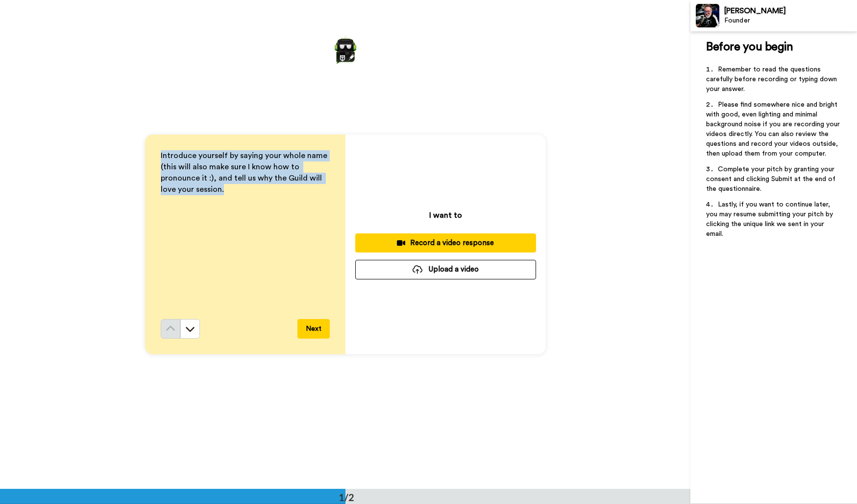 The height and width of the screenshot is (504, 857). I want to click on span: Introduce yourself by saying your whole name (this will also make sure I know how to pronounce it..., so click(245, 172).